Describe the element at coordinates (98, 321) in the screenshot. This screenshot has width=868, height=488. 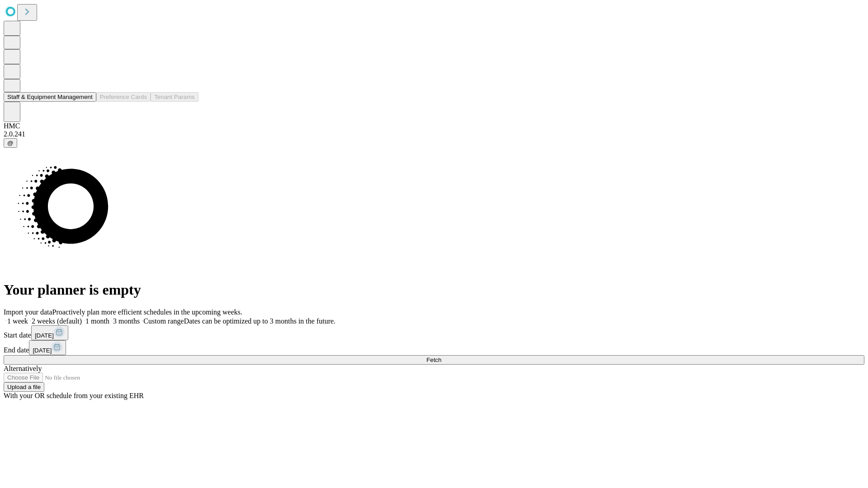
I see `span: 1 month` at that location.